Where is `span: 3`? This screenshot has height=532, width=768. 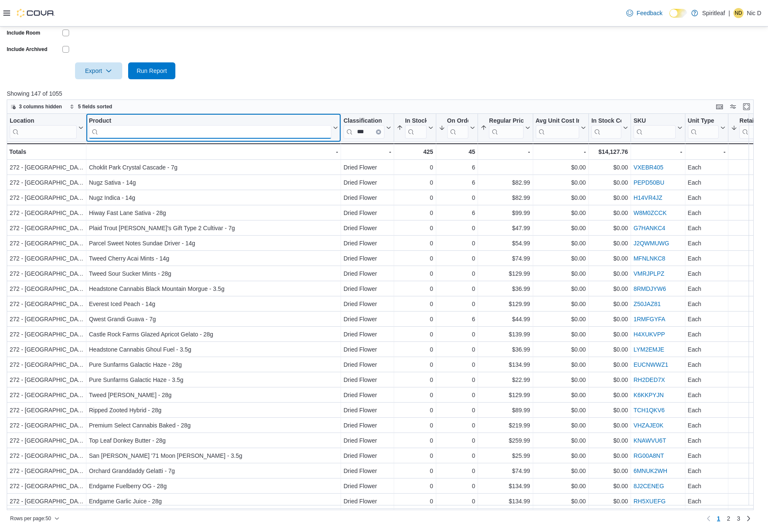
span: 3 is located at coordinates (738, 518).